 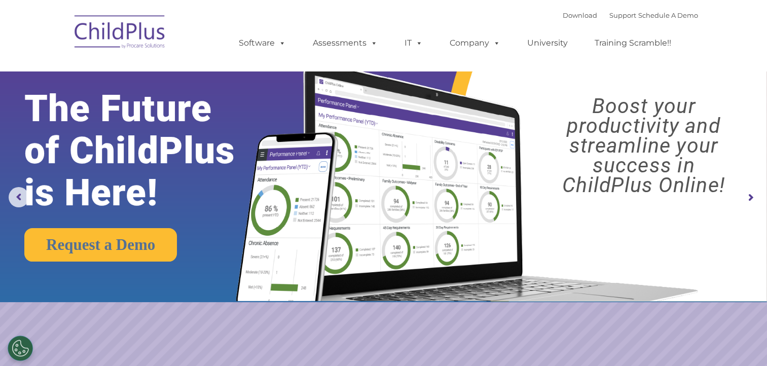 I want to click on span: Phone number, so click(x=162, y=112).